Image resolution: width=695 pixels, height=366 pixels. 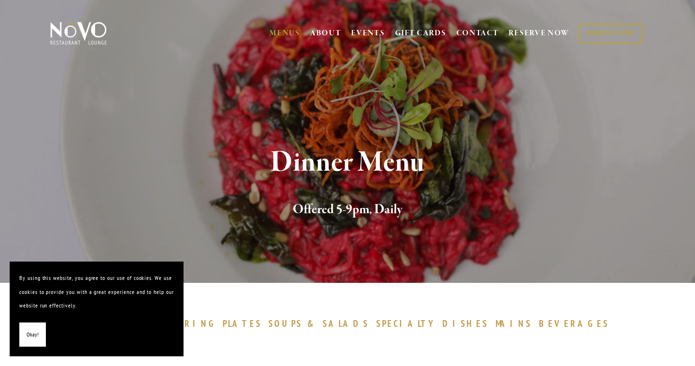 I want to click on a: GIFT CARDS, so click(x=421, y=33).